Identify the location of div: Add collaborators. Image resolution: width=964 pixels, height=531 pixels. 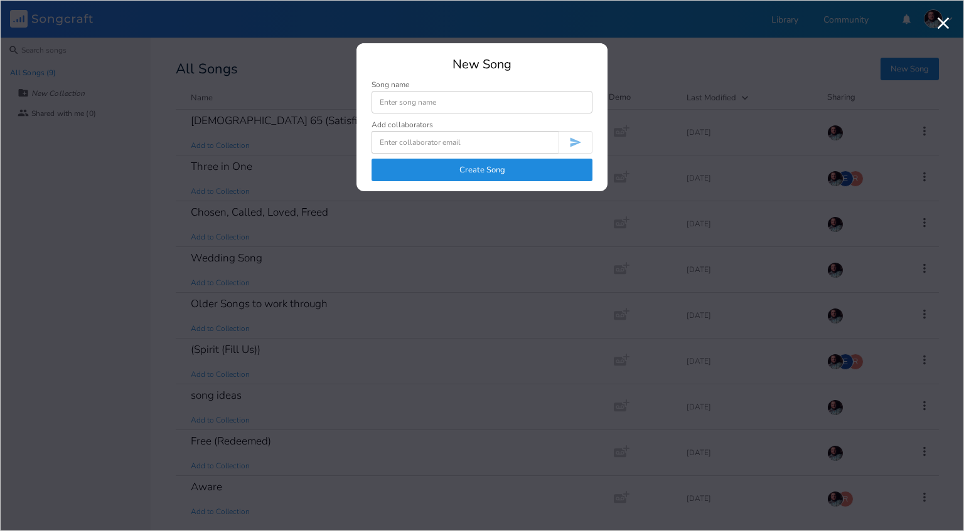
(402, 125).